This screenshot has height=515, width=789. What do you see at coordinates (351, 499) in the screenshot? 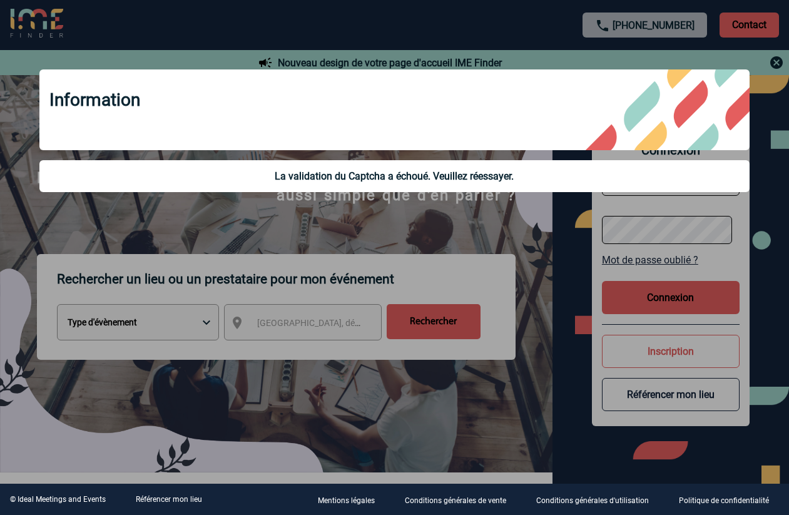
I see `a: Mentions légales` at bounding box center [351, 499].